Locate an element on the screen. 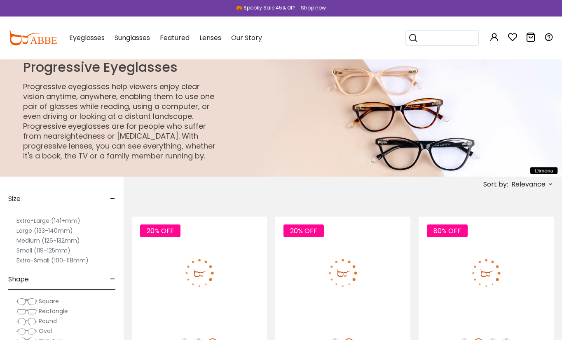 The image size is (562, 340). label: Small (119-125mm) is located at coordinates (43, 250).